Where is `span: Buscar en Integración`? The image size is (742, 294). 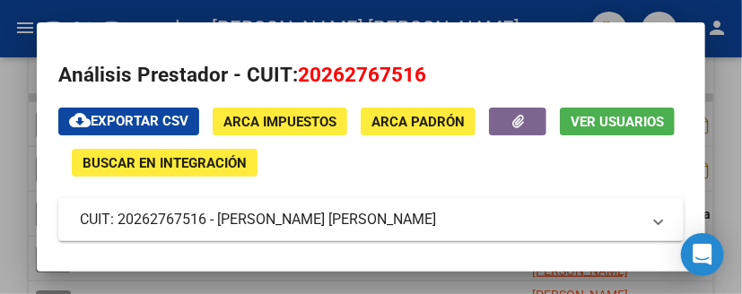
span: Buscar en Integración is located at coordinates (164, 163).